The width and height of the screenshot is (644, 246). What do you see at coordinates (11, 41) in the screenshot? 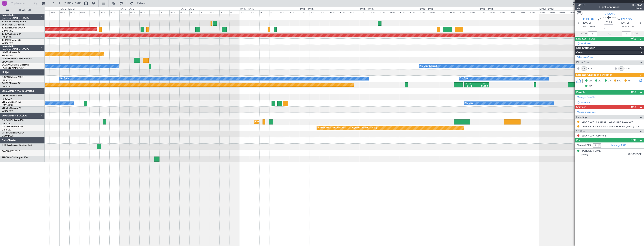
I see `a: T7-PJ29Falcon 7X` at bounding box center [11, 41].